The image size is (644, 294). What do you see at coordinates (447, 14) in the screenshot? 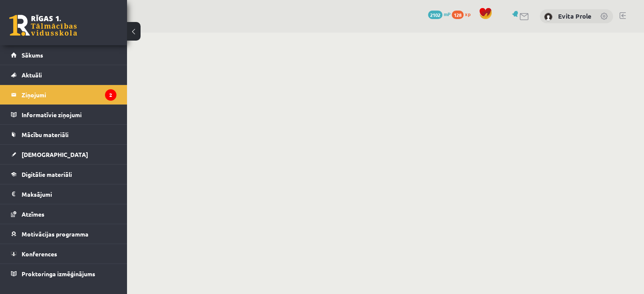
I see `span: mP` at bounding box center [447, 14].